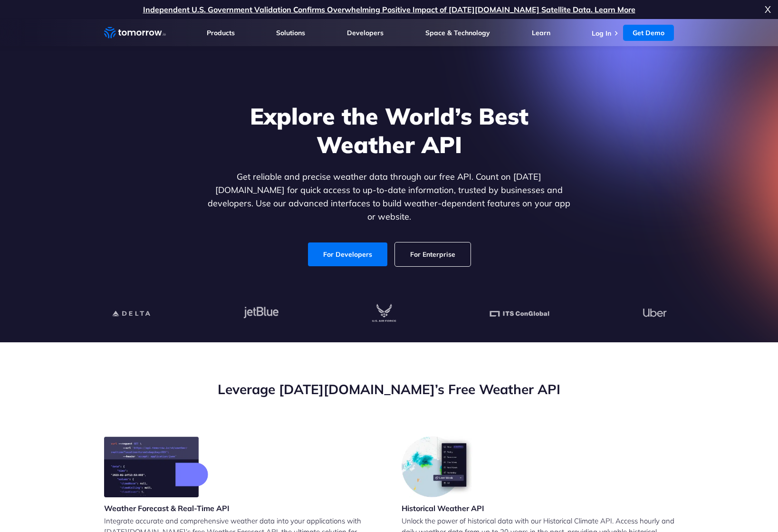  What do you see at coordinates (348, 254) in the screenshot?
I see `a: For Developers` at bounding box center [348, 254].